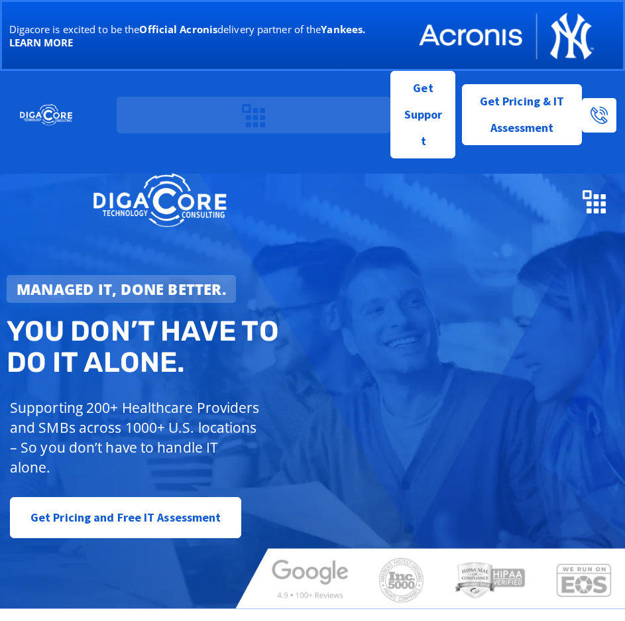  What do you see at coordinates (41, 42) in the screenshot?
I see `strong: LEARN MORE` at bounding box center [41, 42].